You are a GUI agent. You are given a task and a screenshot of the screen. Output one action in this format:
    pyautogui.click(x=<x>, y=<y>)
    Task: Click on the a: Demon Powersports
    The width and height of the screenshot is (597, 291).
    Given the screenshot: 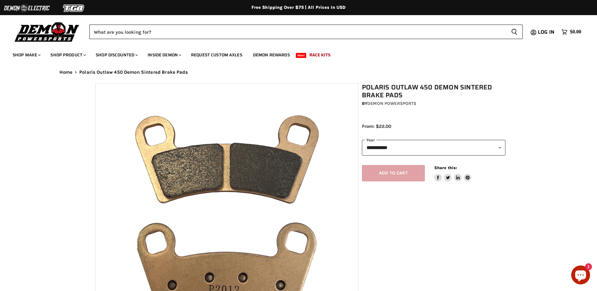 What is the action you would take?
    pyautogui.click(x=392, y=103)
    